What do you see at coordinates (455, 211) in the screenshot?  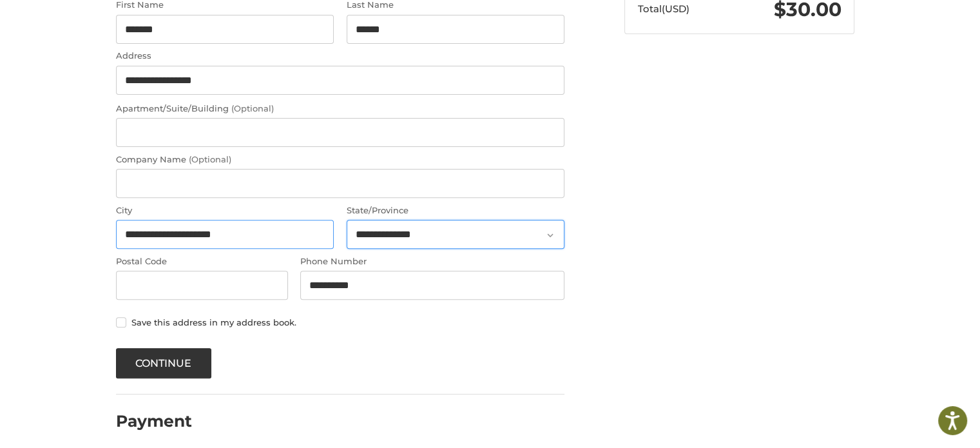 I see `label: State/Province` at bounding box center [455, 211].